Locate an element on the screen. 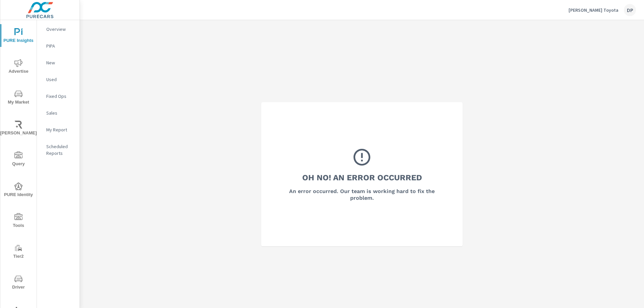 The width and height of the screenshot is (644, 308). p: PIPA is located at coordinates (60, 46).